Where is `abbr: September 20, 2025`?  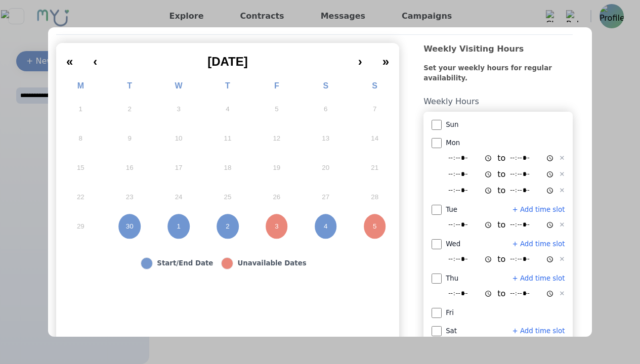 abbr: September 20, 2025 is located at coordinates (325, 168).